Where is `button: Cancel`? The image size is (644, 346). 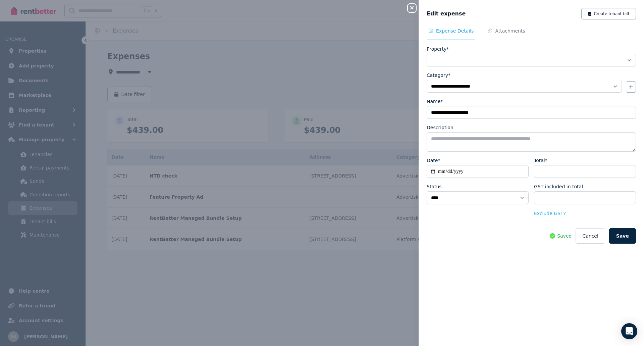 button: Cancel is located at coordinates (590, 236).